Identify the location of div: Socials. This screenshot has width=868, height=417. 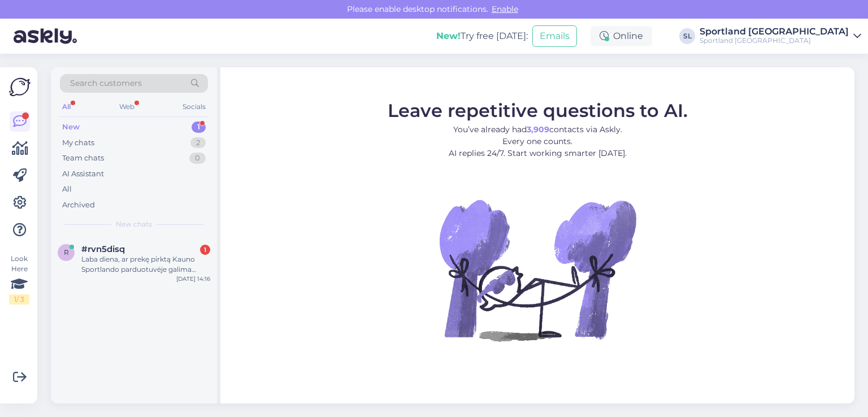
(194, 107).